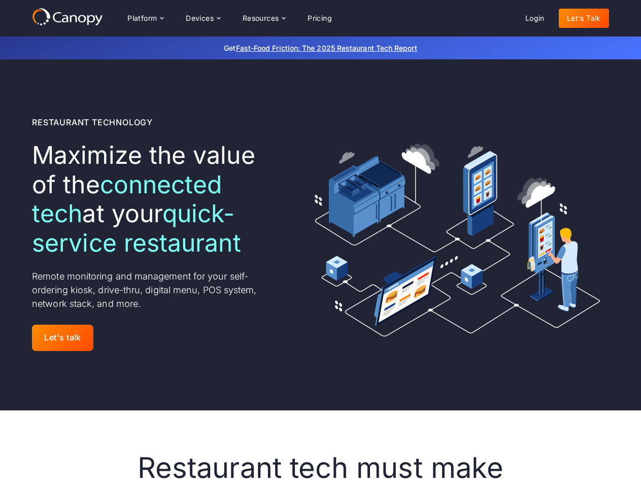 The width and height of the screenshot is (641, 487). I want to click on p: Remote monitoring and management for your self-ordering kiosk, drive-thru, digital menu, POS syst..., so click(154, 290).